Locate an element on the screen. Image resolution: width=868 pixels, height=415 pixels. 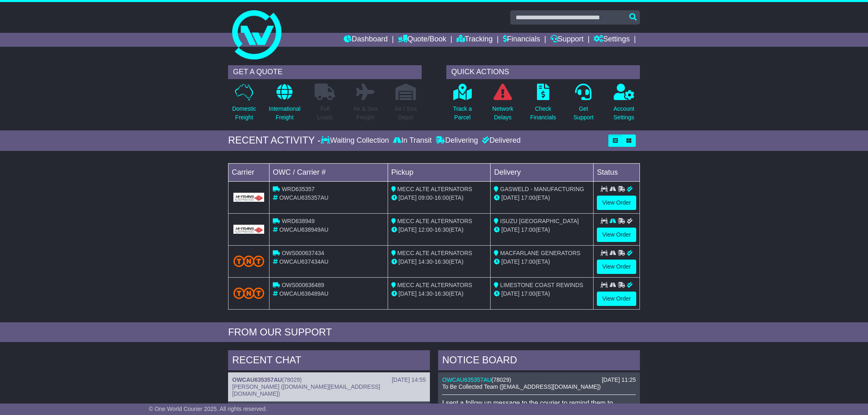
a: Tracking is located at coordinates (474, 40).